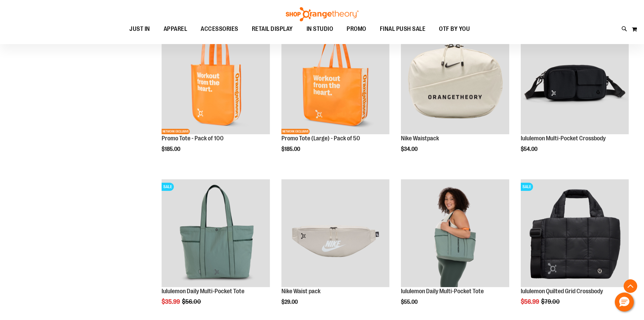 Image resolution: width=644 pixels, height=320 pixels. I want to click on span: $79.00, so click(551, 302).